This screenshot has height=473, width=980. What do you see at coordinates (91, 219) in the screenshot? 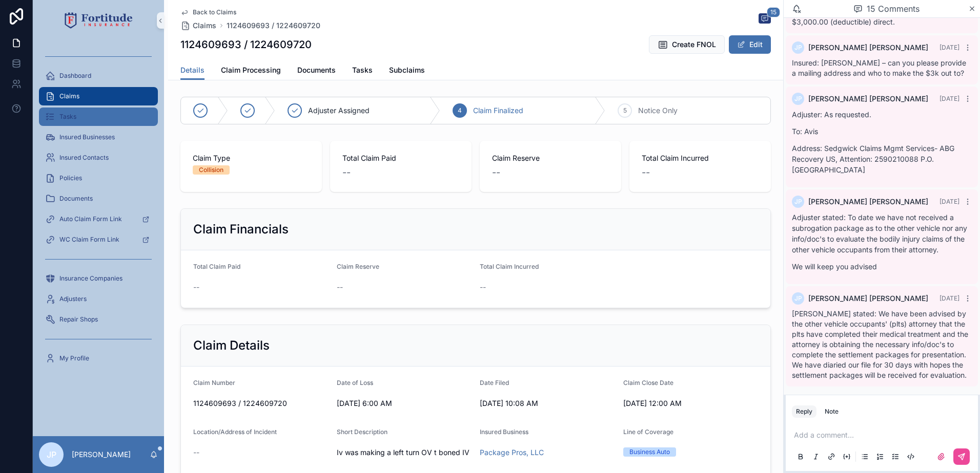
I see `span: Auto Claim Form Link` at bounding box center [91, 219].